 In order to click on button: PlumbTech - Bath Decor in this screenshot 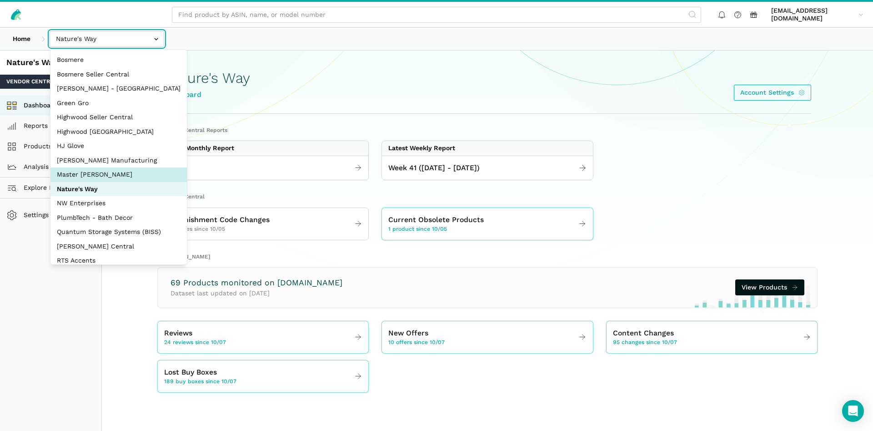, I will do `click(119, 218)`.